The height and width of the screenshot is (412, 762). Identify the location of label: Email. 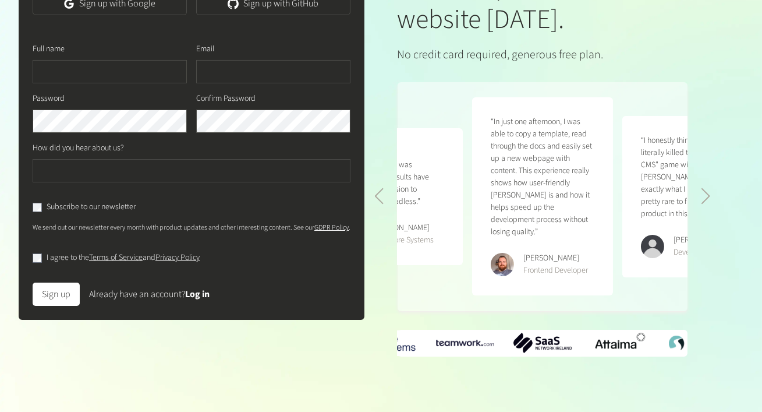
(205, 49).